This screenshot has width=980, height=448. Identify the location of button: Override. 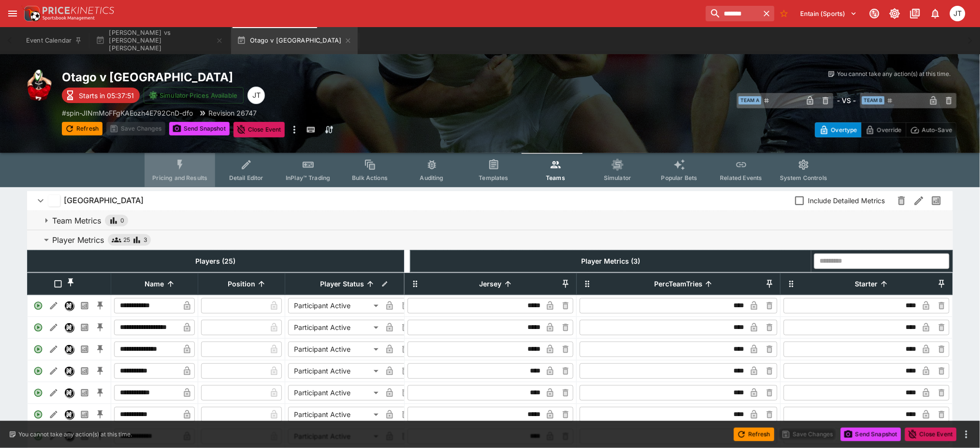
(883, 129).